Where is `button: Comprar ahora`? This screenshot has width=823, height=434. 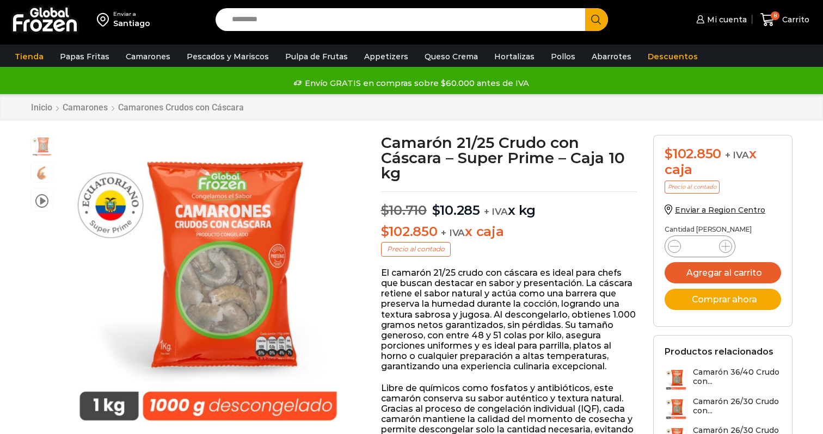
button: Comprar ahora is located at coordinates (723, 299).